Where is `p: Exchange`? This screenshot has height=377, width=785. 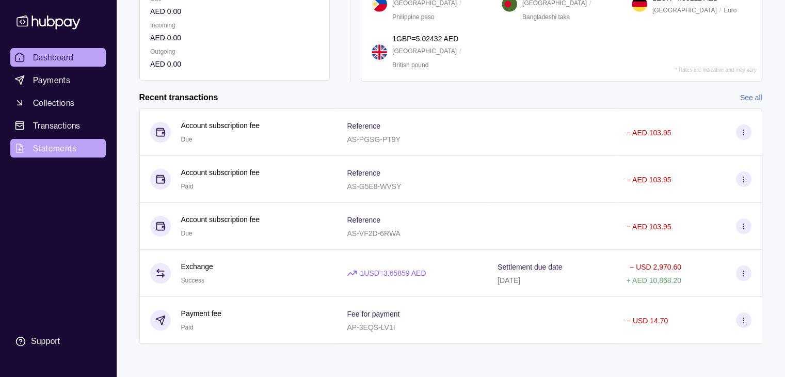 p: Exchange is located at coordinates (197, 266).